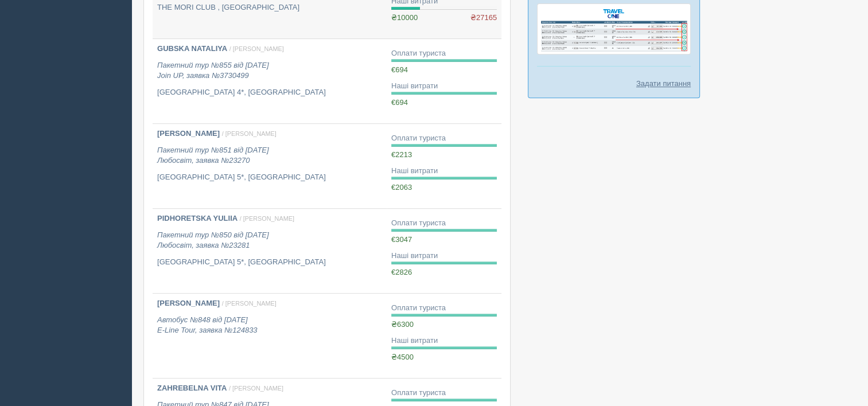 The height and width of the screenshot is (406, 868). I want to click on a: Задати питання, so click(663, 83).